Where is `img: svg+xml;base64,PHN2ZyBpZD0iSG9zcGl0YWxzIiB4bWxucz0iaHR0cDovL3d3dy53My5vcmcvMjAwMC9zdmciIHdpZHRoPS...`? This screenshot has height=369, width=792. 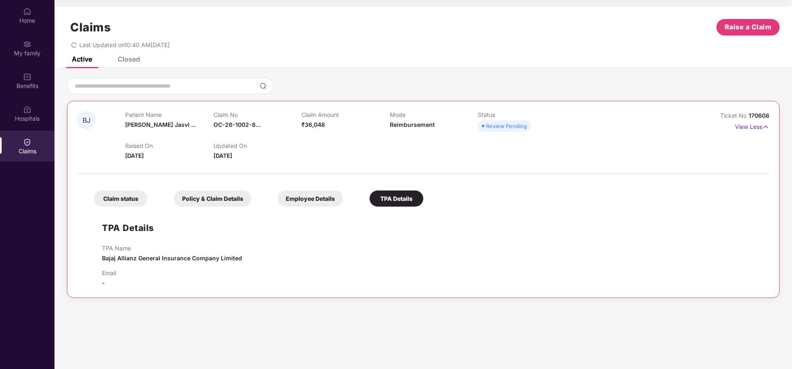
img: svg+xml;base64,PHN2ZyBpZD0iSG9zcGl0YWxzIiB4bWxucz0iaHR0cDovL3d3dy53My5vcmcvMjAwMC9zdmciIHdpZHRoPS... is located at coordinates (27, 109).